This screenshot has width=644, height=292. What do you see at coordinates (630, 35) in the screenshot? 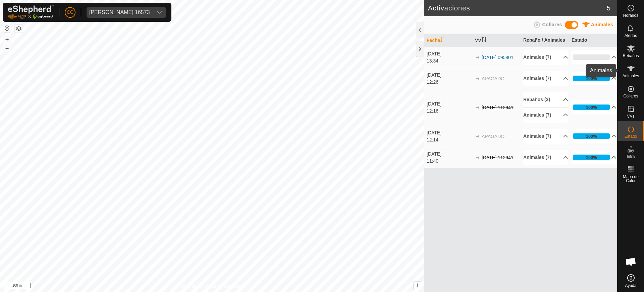
I see `span: Alertas` at bounding box center [630, 35].